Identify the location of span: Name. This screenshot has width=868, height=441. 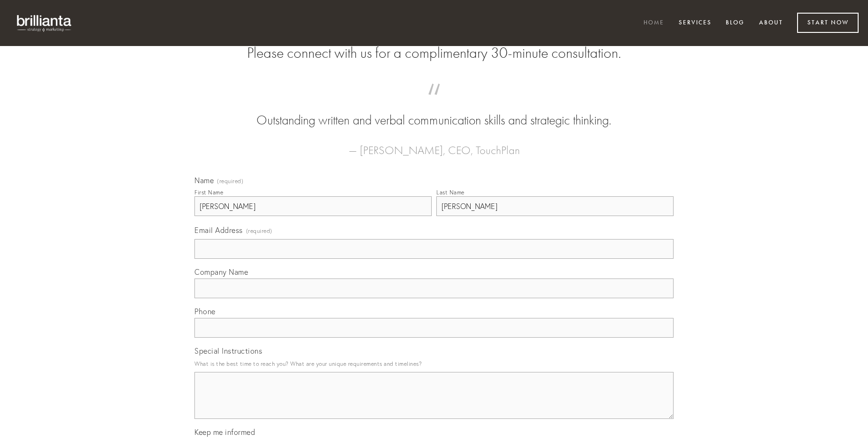
(204, 181).